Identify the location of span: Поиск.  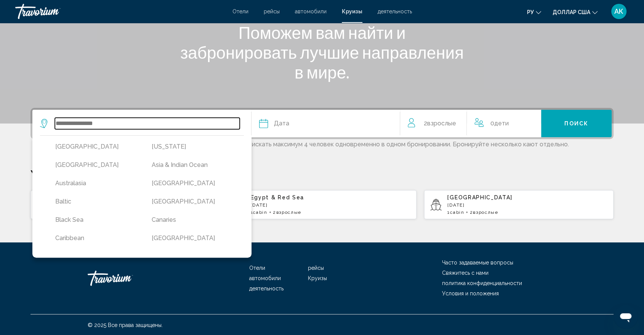
(576, 124).